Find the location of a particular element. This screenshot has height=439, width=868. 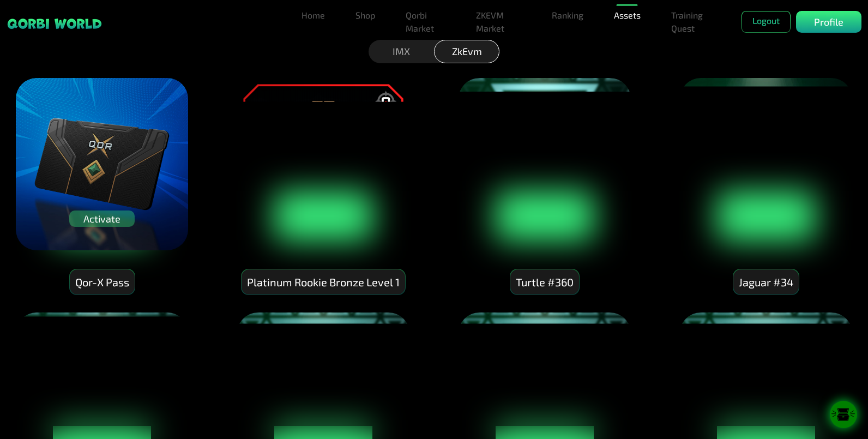

div: IMX is located at coordinates (401, 51).